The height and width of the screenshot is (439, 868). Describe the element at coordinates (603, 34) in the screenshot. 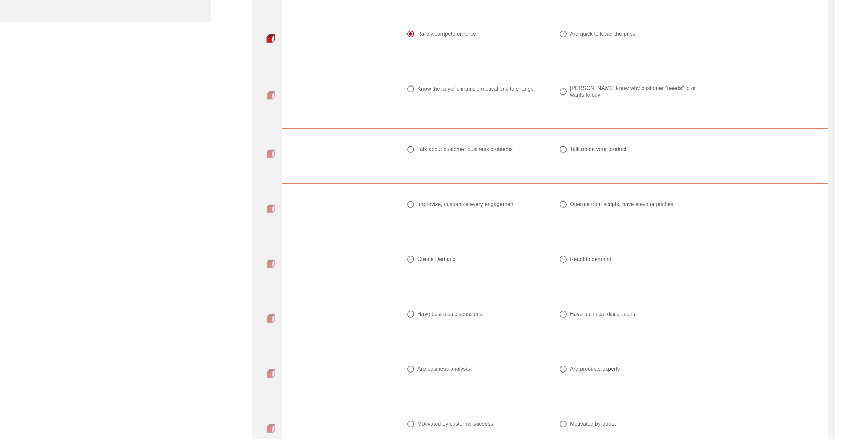

I see `div: Are quick to lower the price` at that location.